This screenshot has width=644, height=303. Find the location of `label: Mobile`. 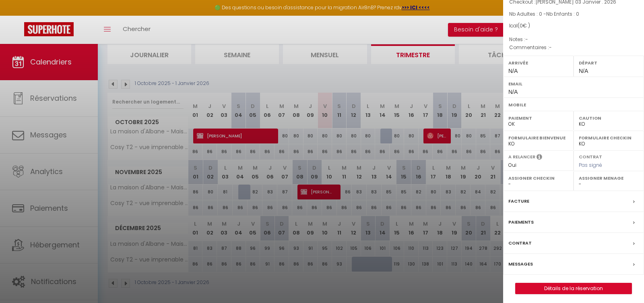

label: Mobile is located at coordinates (574, 105).